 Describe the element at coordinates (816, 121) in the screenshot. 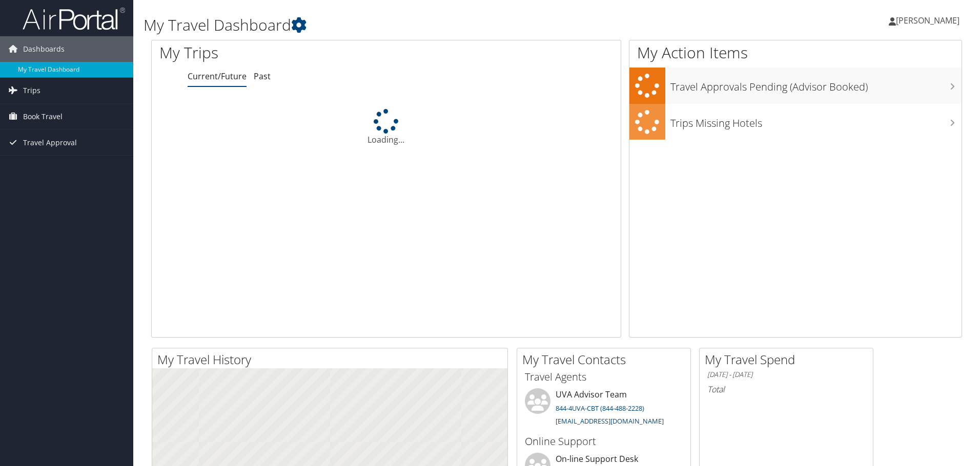

I see `h3: Trips Missing Hotels` at that location.